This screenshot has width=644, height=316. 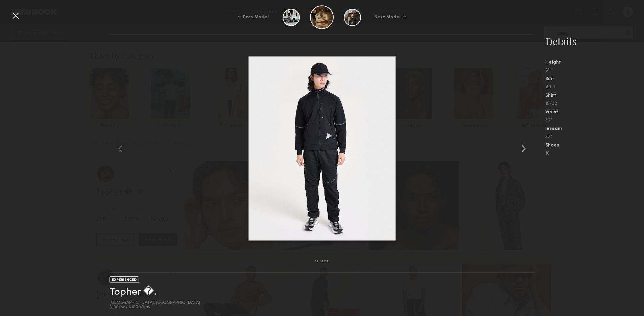 I want to click on div: 40 R, so click(x=594, y=88).